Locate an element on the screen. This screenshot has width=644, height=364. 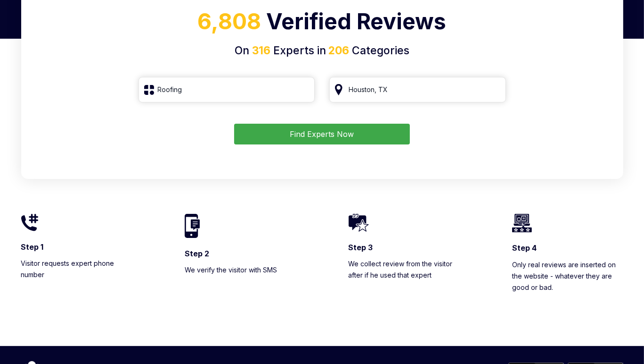
p: We collect review from the visitor after if he used that expert is located at coordinates (404, 269).